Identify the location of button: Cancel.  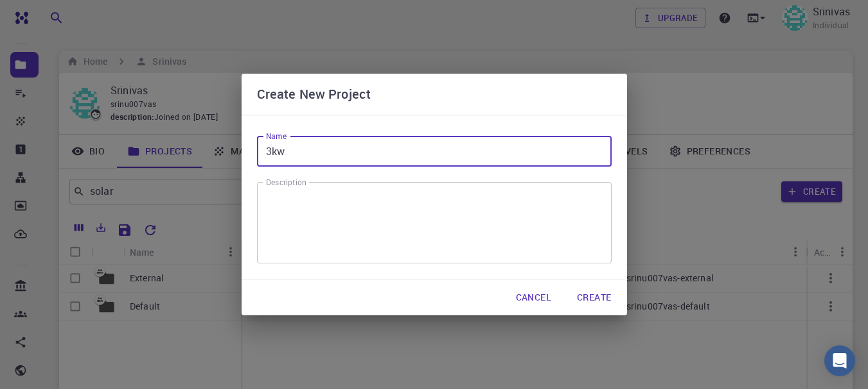
(533, 298).